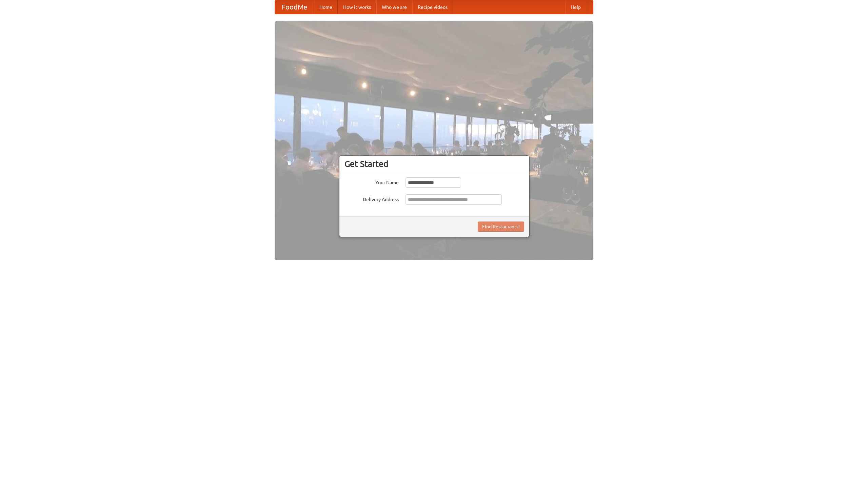 The width and height of the screenshot is (868, 480). I want to click on label: Delivery Address, so click(372, 198).